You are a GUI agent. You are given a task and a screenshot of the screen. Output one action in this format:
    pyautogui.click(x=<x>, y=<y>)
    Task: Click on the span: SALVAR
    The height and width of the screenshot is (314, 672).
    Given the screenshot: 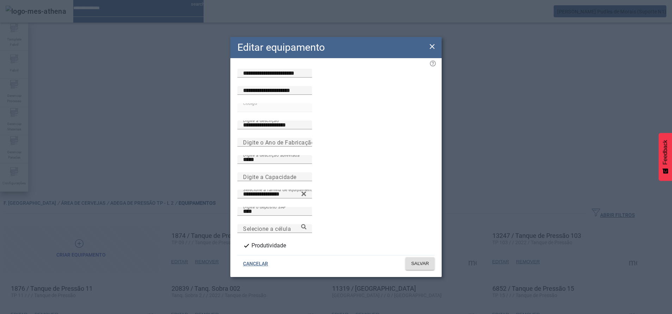 What is the action you would take?
    pyautogui.click(x=420, y=264)
    